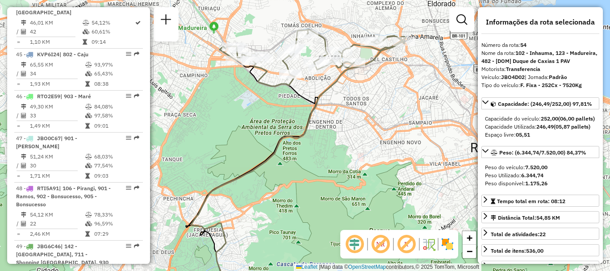 Image resolution: width=610 pixels, height=271 pixels. What do you see at coordinates (75, 96) in the screenshot?
I see `span: | 903 - Maré` at bounding box center [75, 96].